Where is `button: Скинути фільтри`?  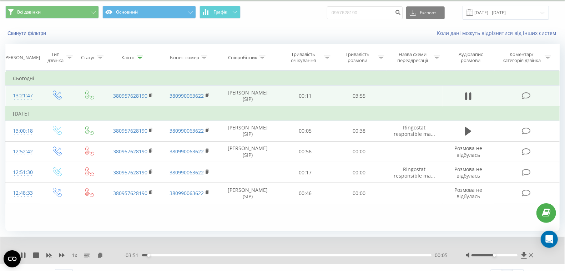 button: Скинути фільтри is located at coordinates (27, 33).